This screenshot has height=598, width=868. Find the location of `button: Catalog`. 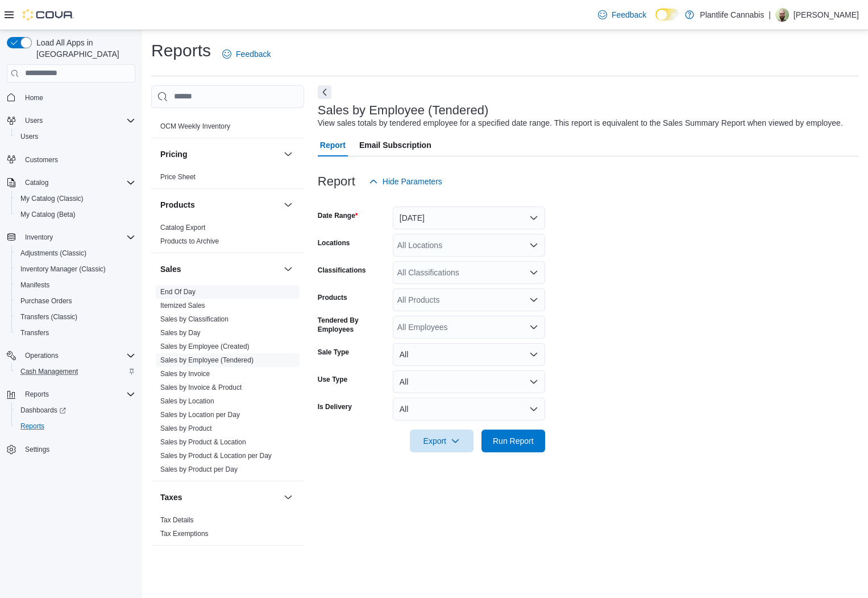

button: Catalog is located at coordinates (36, 182).